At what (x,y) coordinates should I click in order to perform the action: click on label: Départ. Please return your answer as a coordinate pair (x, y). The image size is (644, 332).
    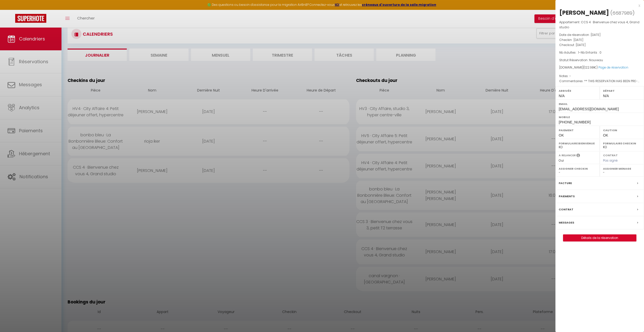
    Looking at the image, I should click on (622, 91).